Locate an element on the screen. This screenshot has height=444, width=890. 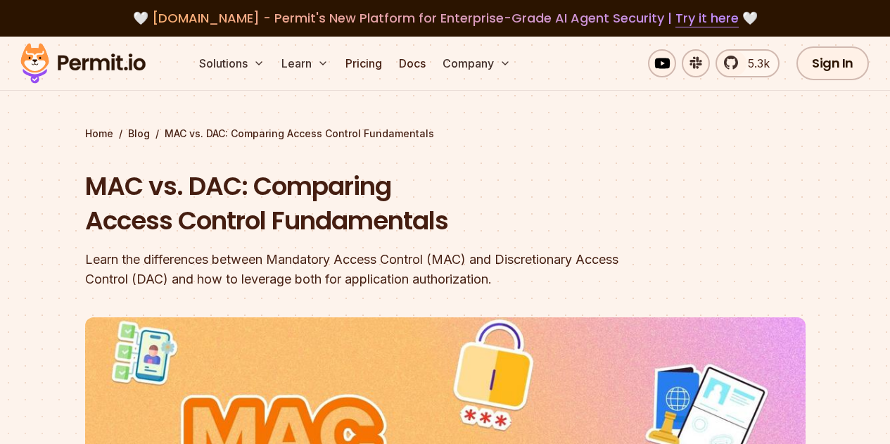
button: Solutions is located at coordinates (231, 63).